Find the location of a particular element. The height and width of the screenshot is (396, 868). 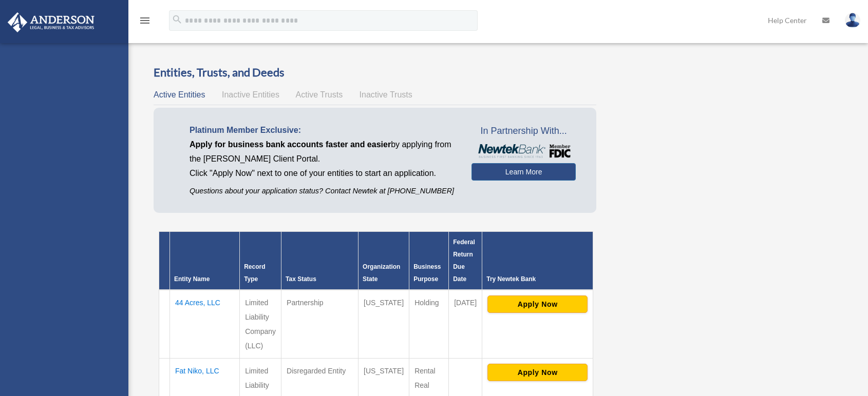

th: Business Purpose is located at coordinates (429, 261).